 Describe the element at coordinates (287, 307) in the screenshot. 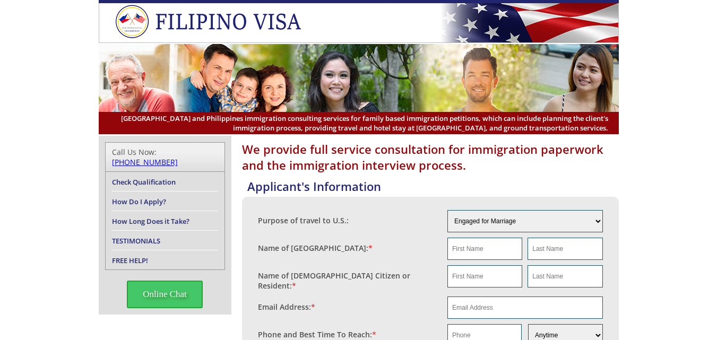

I see `label: Email Address:` at that location.